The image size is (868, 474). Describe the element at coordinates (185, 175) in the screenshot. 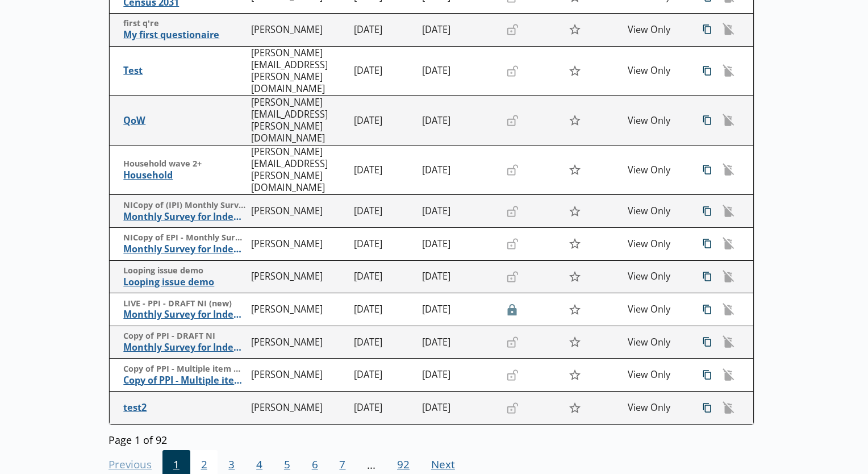

I see `span: Household` at that location.